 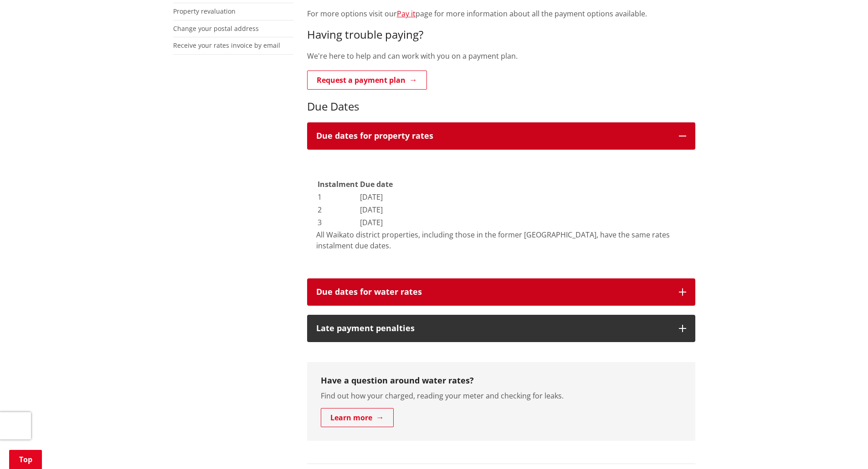 What do you see at coordinates (204, 11) in the screenshot?
I see `a: Property revaluation` at bounding box center [204, 11].